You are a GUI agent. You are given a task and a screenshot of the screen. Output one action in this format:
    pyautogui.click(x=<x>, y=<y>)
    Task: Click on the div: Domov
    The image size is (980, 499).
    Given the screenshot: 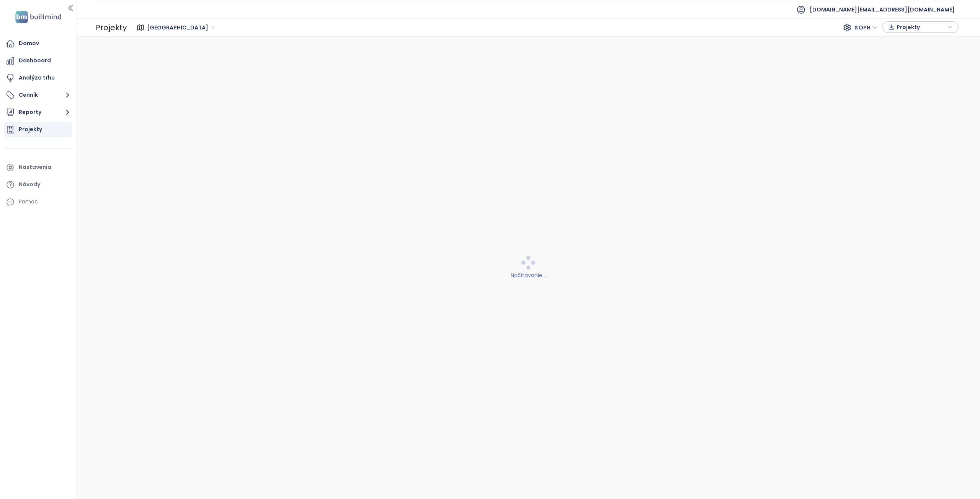 What is the action you would take?
    pyautogui.click(x=29, y=43)
    